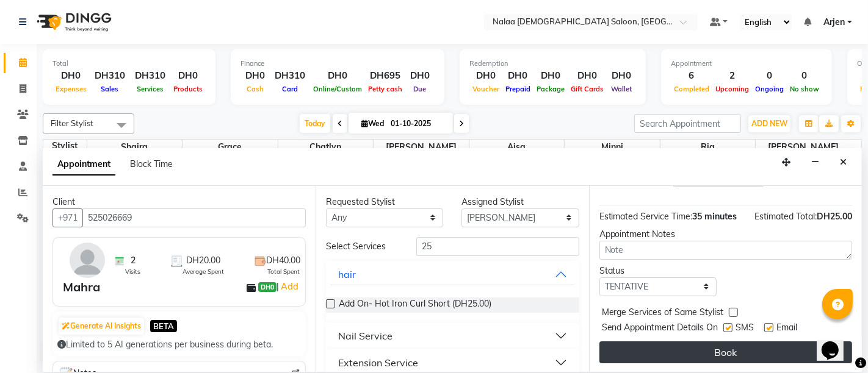 This screenshot has width=868, height=373. What do you see at coordinates (283, 260) in the screenshot?
I see `span: DH40.00` at bounding box center [283, 260].